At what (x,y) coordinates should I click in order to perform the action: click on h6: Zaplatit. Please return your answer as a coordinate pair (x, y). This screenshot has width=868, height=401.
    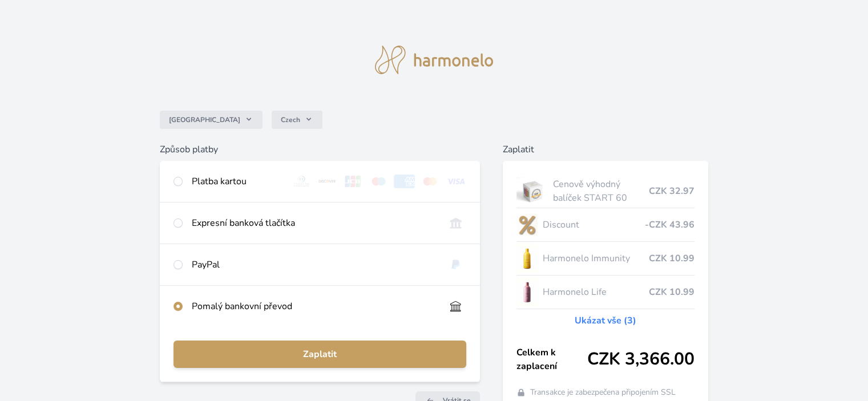
    Looking at the image, I should click on (606, 149).